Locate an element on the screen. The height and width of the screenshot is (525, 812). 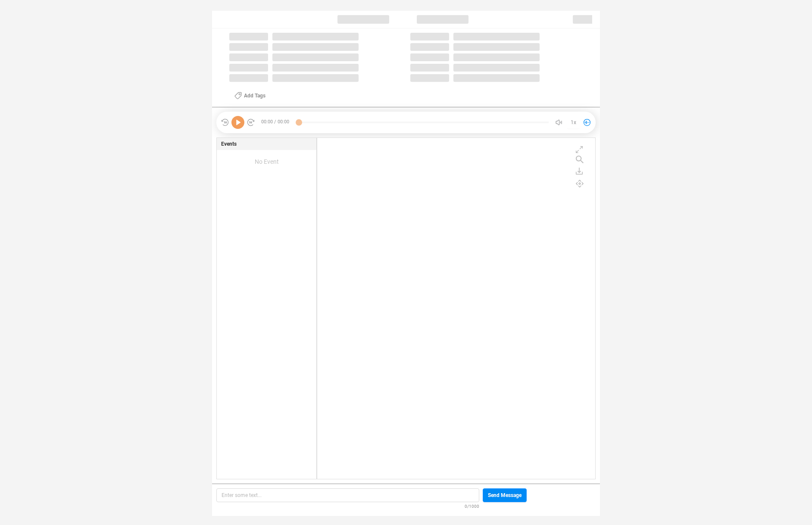
span: 1x is located at coordinates (573, 122).